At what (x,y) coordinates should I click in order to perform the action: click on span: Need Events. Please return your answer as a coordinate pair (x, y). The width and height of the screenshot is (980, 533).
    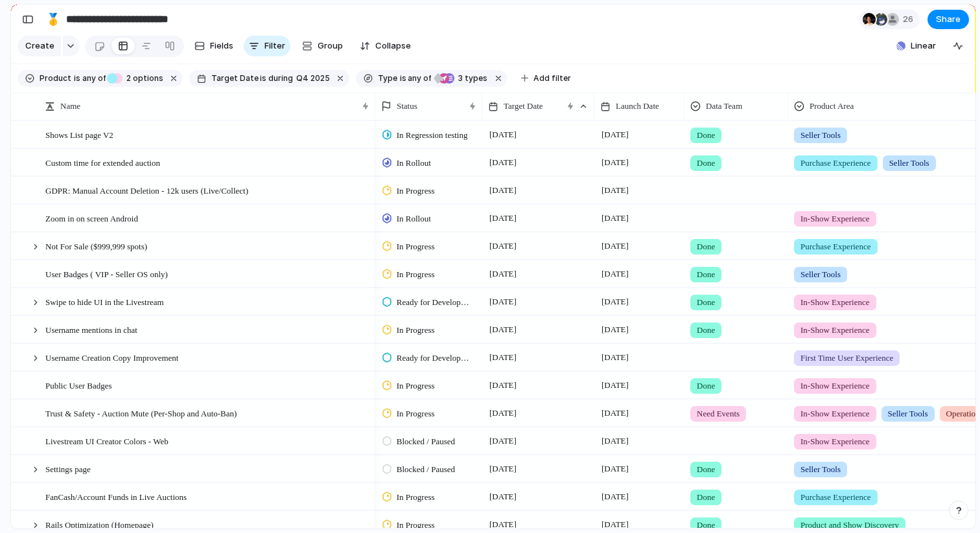
    Looking at the image, I should click on (718, 413).